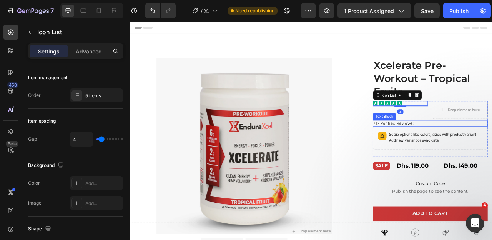  Describe the element at coordinates (390, 147) in the screenshot. I see `p: Setup options like colors, sizes with product variant.` at that location.